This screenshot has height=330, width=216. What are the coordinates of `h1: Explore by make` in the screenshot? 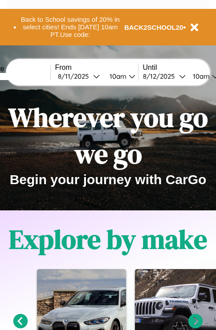 It's located at (108, 240).